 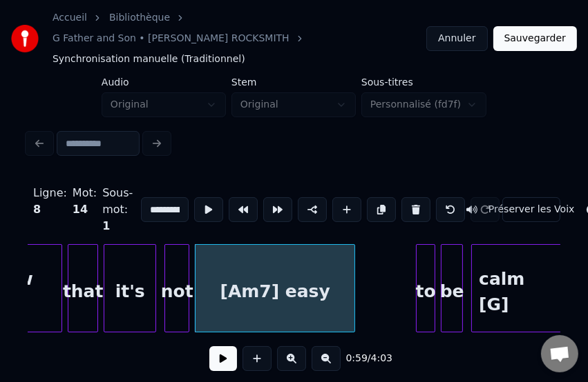 I want to click on button: Annuler, so click(x=456, y=38).